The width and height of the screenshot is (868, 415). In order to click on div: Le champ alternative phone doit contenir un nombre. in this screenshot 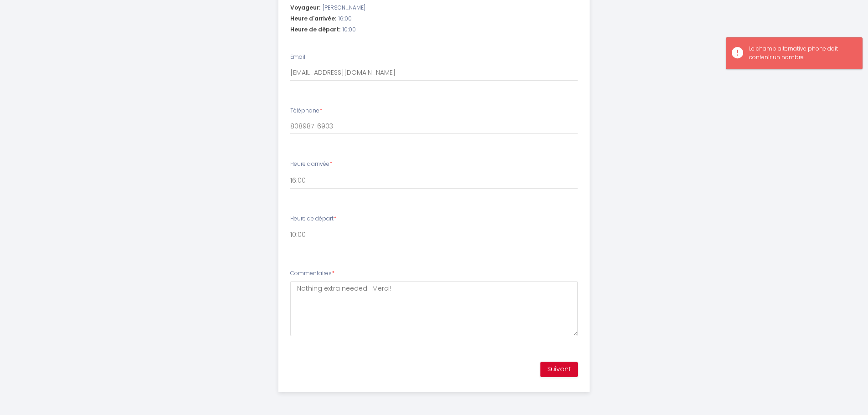, I will do `click(801, 53)`.